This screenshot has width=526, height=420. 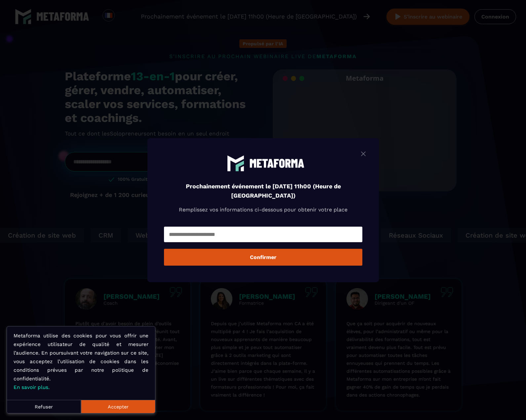 What do you see at coordinates (263, 163) in the screenshot?
I see `img: main logo` at bounding box center [263, 163].